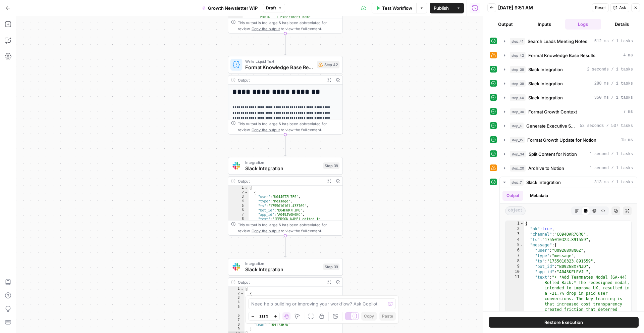 The height and width of the screenshot is (333, 644). Describe the element at coordinates (568, 126) in the screenshot. I see `button: 52 seconds / 537 tasks` at that location.